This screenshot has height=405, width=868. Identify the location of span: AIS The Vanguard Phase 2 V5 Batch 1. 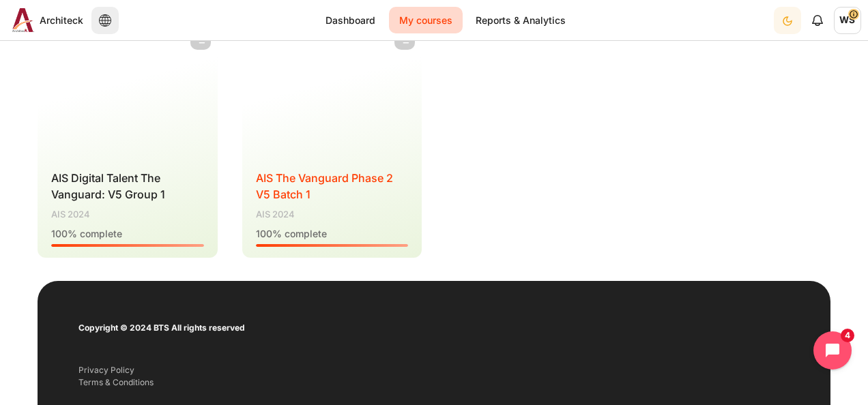
(324, 186).